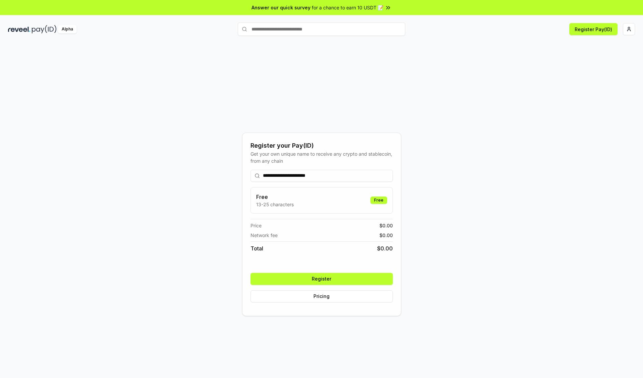 This screenshot has width=643, height=378. I want to click on button: Register Pay(ID), so click(593, 29).